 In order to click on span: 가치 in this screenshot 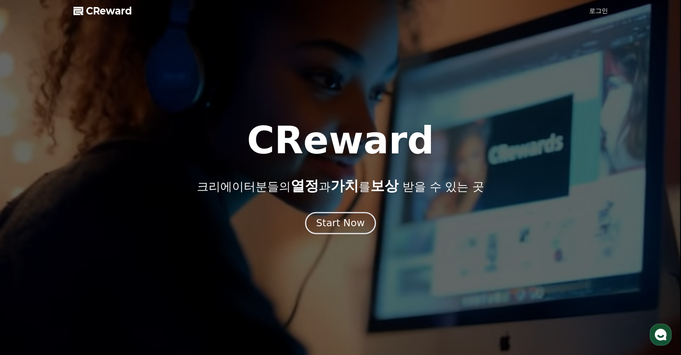, I will do `click(345, 185)`.